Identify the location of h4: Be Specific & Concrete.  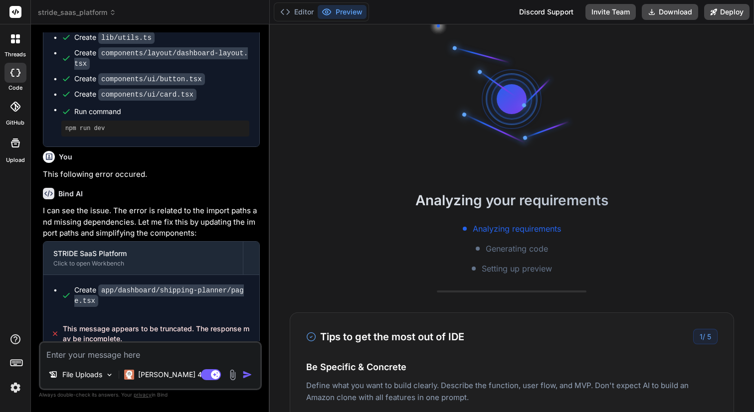
(512, 367).